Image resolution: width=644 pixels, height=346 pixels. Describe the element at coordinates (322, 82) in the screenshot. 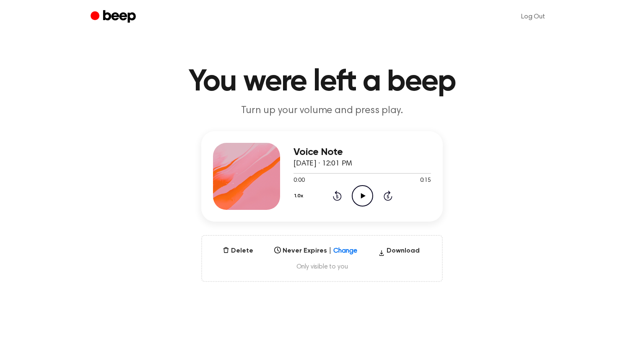

I see `h1: You were left a beep` at that location.